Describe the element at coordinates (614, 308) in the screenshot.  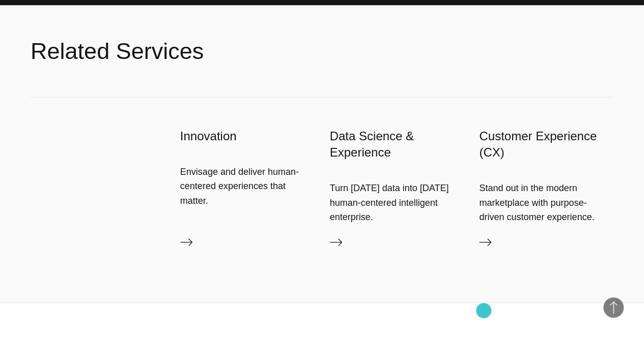
I see `button: Back to Top` at that location.